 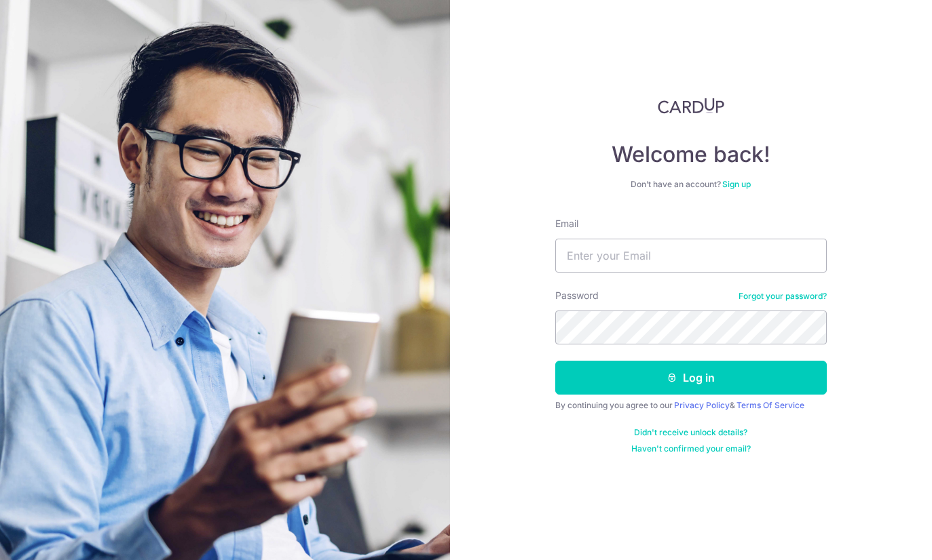 I want to click on label: Password, so click(x=577, y=295).